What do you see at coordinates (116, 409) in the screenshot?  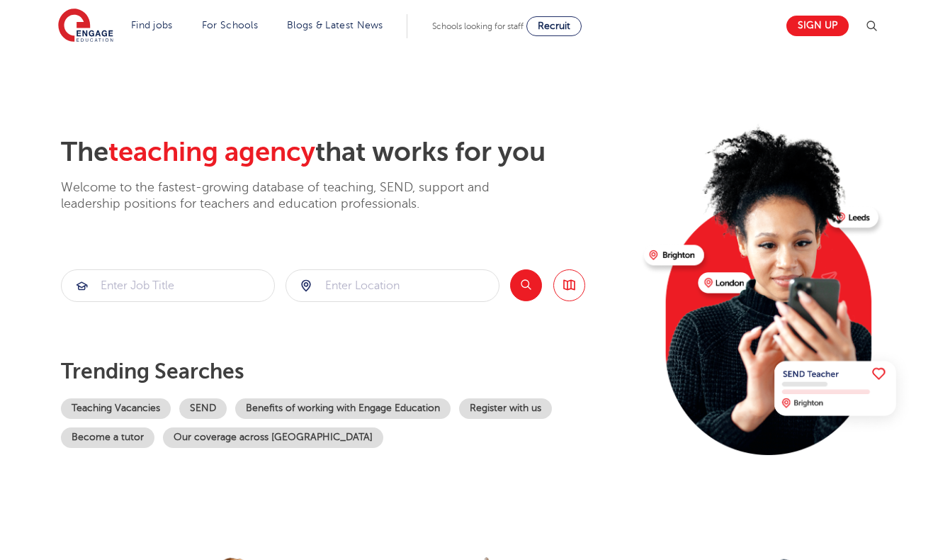 I see `a: Teaching Vacancies` at bounding box center [116, 409].